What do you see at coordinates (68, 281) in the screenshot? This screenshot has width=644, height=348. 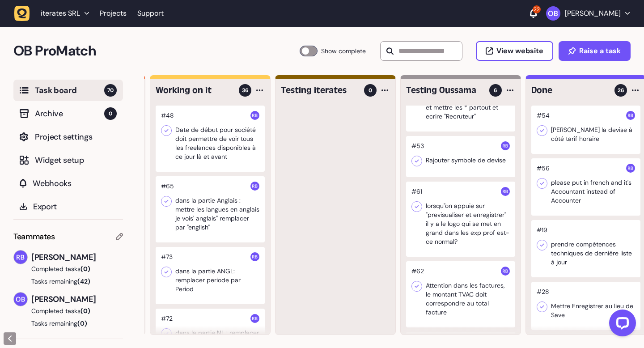 I see `button: Tasks remaining(42)` at bounding box center [68, 281].